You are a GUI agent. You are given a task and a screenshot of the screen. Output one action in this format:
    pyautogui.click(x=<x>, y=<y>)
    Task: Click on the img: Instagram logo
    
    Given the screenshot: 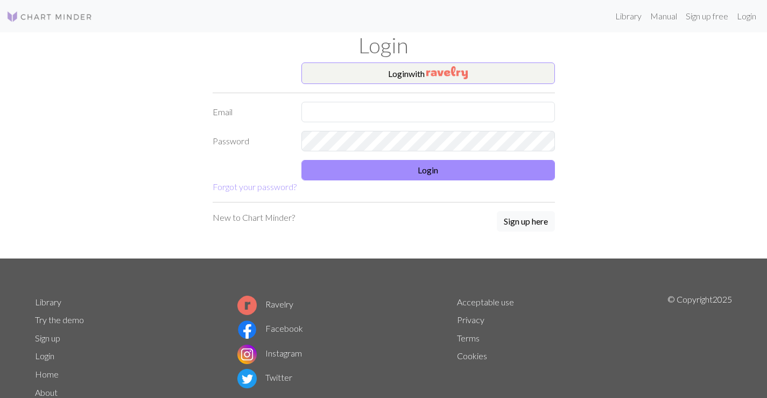 What is the action you would take?
    pyautogui.click(x=247, y=354)
    